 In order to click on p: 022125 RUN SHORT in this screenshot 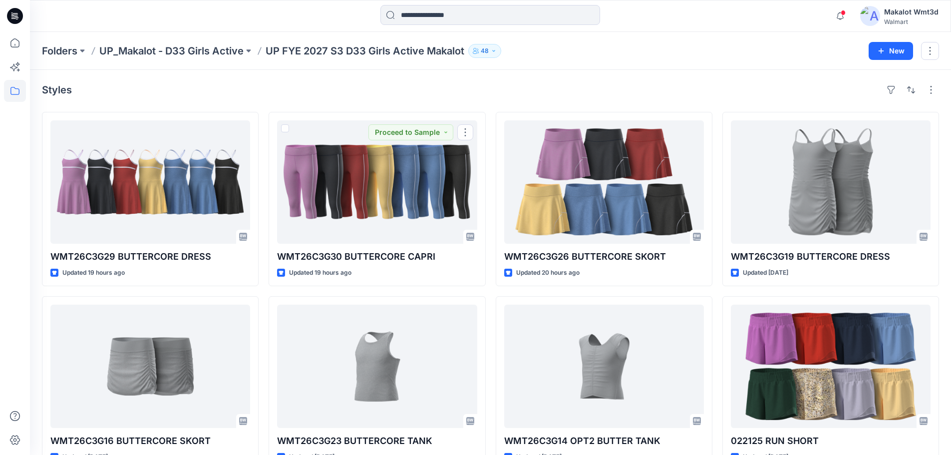, I will do `click(831, 441)`.